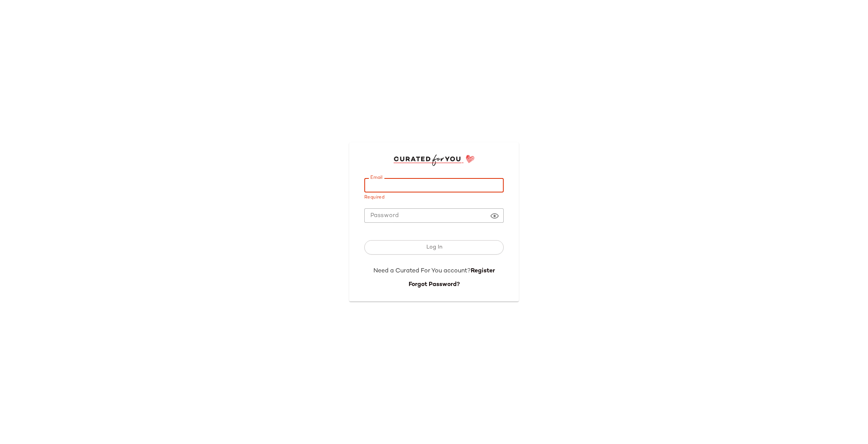 This screenshot has width=868, height=444. Describe the element at coordinates (434, 248) in the screenshot. I see `button: Log In` at that location.